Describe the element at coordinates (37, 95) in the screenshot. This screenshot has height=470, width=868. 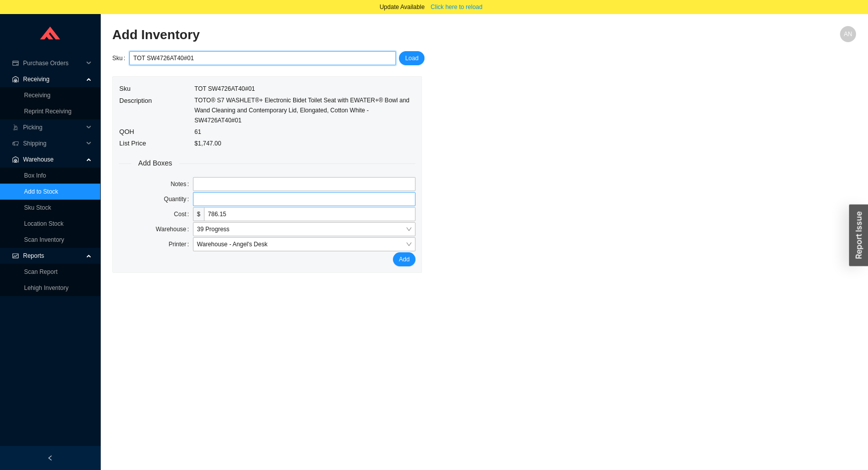
I see `a: Receiving` at that location.